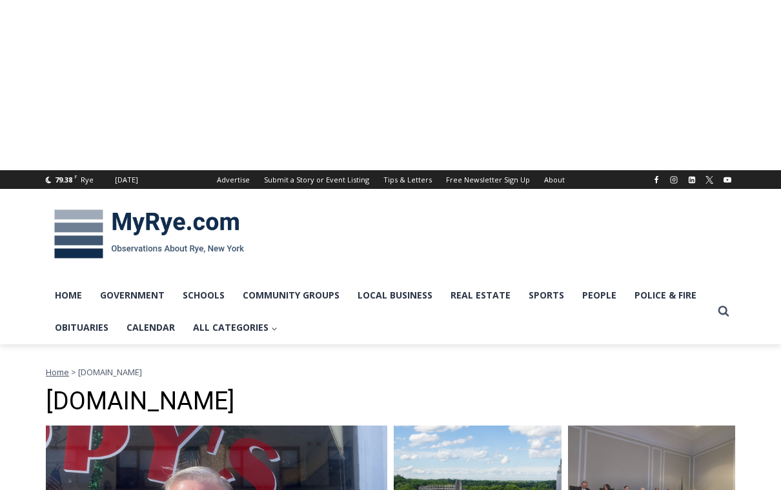 The height and width of the screenshot is (490, 781). Describe the element at coordinates (81, 328) in the screenshot. I see `a: Obituaries` at that location.